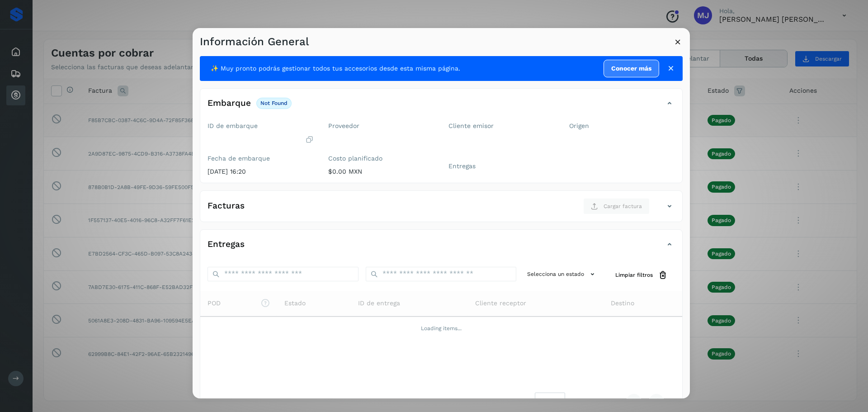  I want to click on span: 1 - -1 de -1, so click(596, 401).